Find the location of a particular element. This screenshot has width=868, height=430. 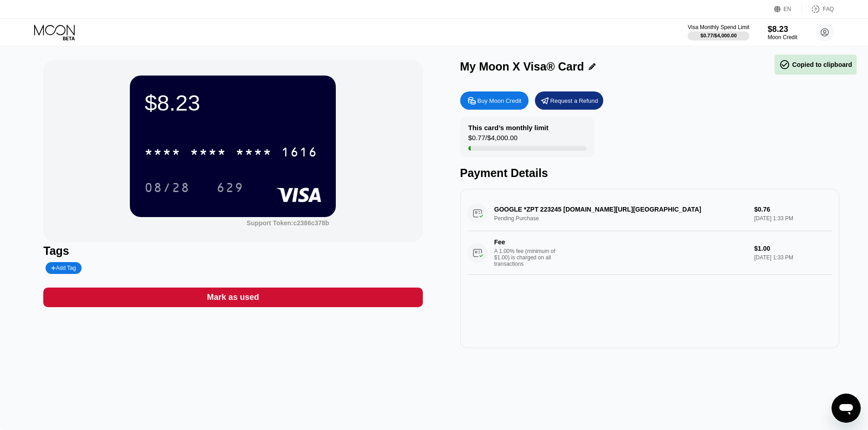

div: Payment Details is located at coordinates (650, 173).